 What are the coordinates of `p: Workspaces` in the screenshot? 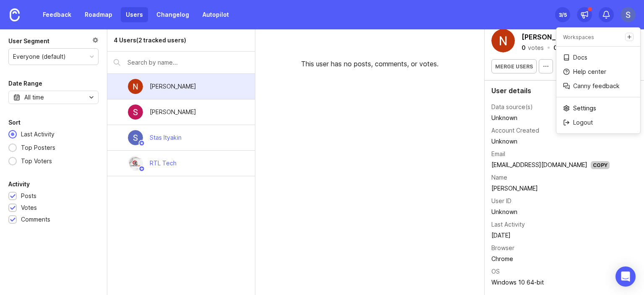 It's located at (579, 37).